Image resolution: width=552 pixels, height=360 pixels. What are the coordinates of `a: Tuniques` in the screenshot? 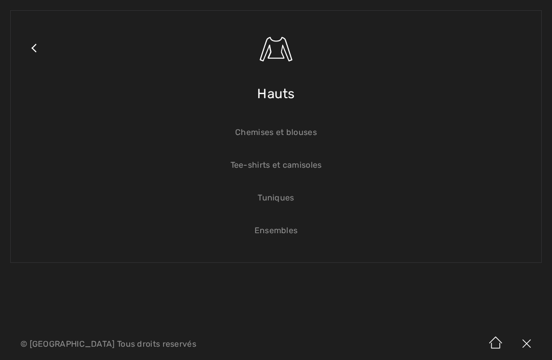 It's located at (276, 198).